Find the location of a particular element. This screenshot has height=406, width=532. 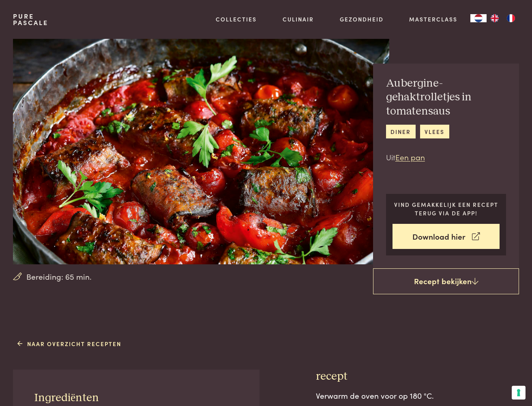

h2: Aubergine-gehaktrolletjes in tomatensaus is located at coordinates (446, 98).